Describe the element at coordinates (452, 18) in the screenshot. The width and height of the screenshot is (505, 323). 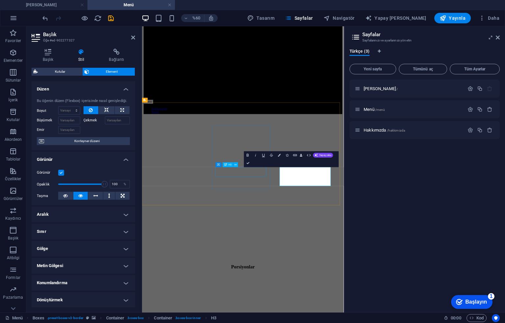
I see `button: Yayınla` at that location.